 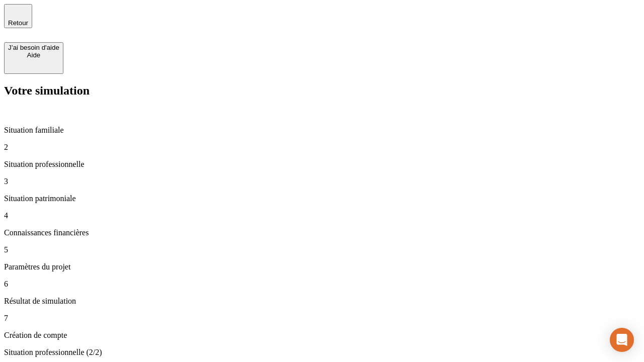 What do you see at coordinates (322, 130) in the screenshot?
I see `p: Situation familiale` at bounding box center [322, 130].